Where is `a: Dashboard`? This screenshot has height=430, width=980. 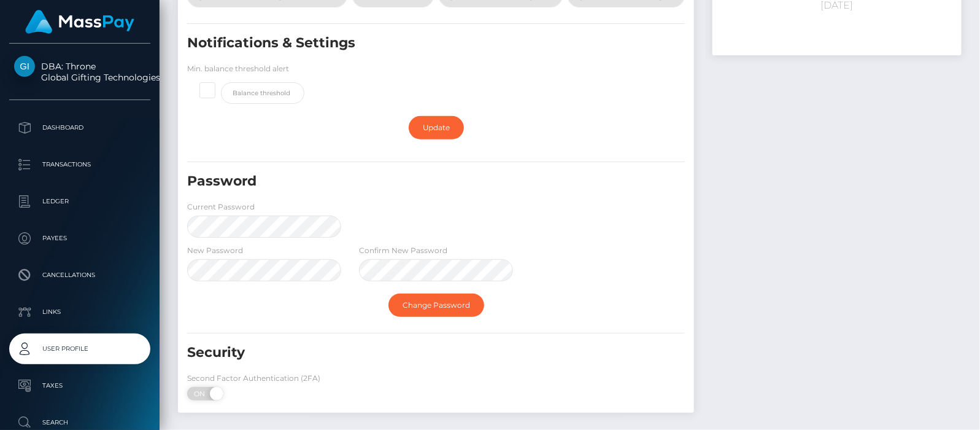
a: Dashboard is located at coordinates (80, 128).